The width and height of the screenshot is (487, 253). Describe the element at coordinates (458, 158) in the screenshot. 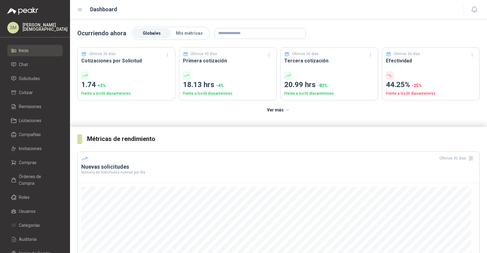

I see `div: Últimos 30 días` at that location.